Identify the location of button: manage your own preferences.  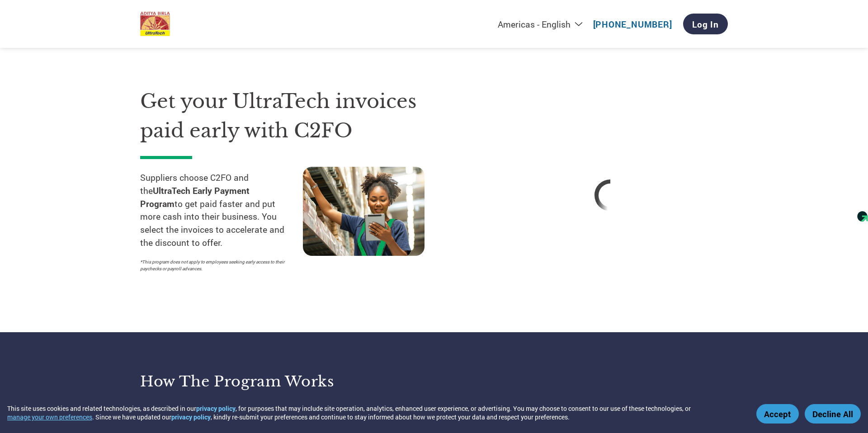
(50, 417).